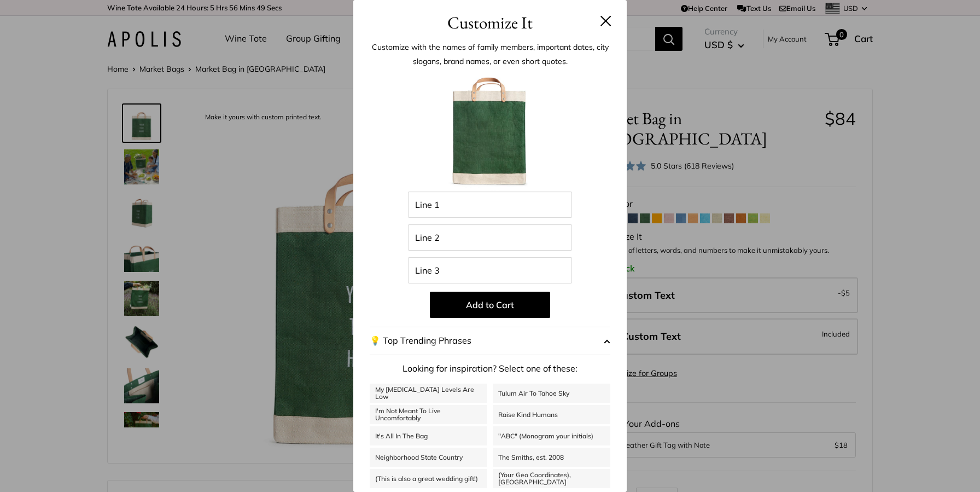 The width and height of the screenshot is (980, 492). What do you see at coordinates (428, 457) in the screenshot?
I see `a: Neighborhood State Country` at bounding box center [428, 457].